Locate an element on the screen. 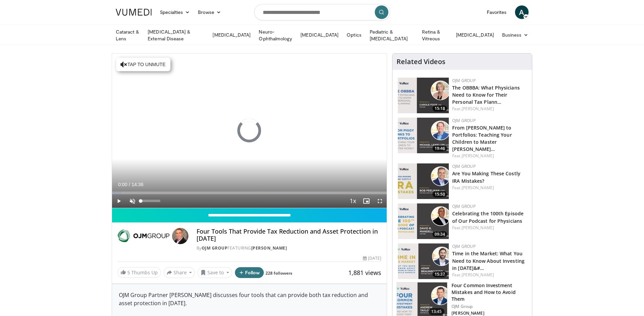 The image size is (644, 316). span: 1,881 views is located at coordinates (364, 273).